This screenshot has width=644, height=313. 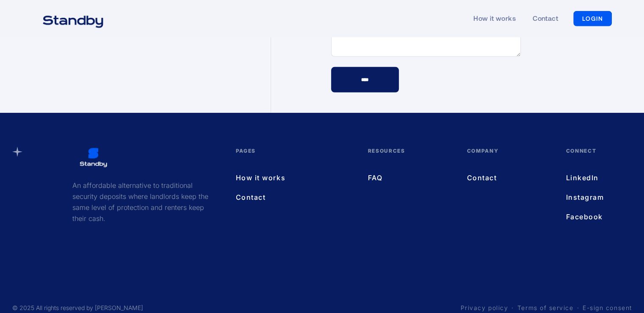 I want to click on a: Terms of service, so click(x=545, y=308).